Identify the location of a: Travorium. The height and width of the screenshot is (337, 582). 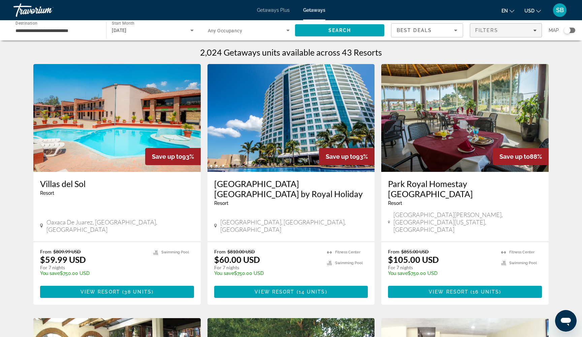
(47, 10).